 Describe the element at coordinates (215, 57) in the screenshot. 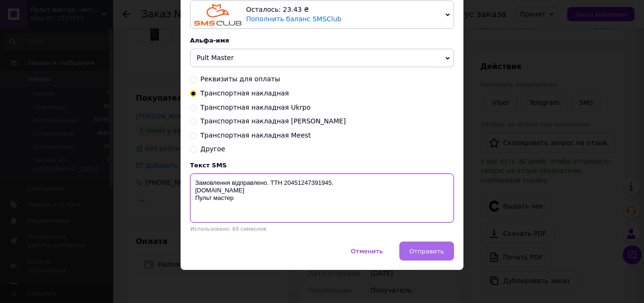

I see `span: Pult Master` at that location.